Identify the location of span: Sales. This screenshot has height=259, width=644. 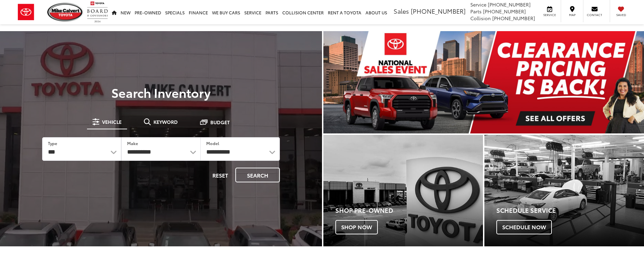
(401, 11).